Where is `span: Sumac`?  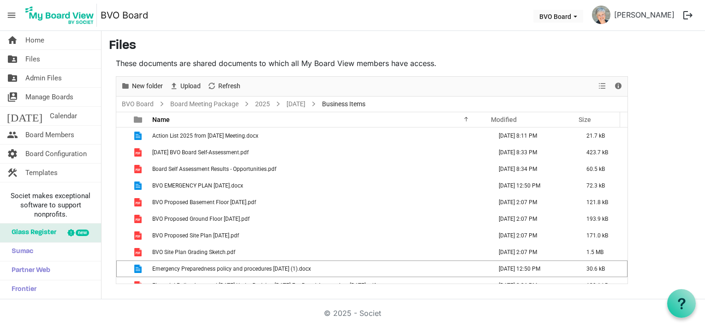 span: Sumac is located at coordinates (20, 251).